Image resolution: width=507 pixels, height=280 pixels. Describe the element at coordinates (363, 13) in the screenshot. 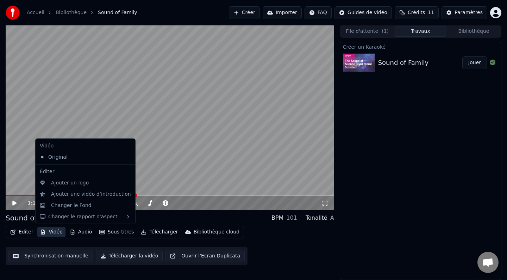

I see `button: Guides de vidéo` at that location.